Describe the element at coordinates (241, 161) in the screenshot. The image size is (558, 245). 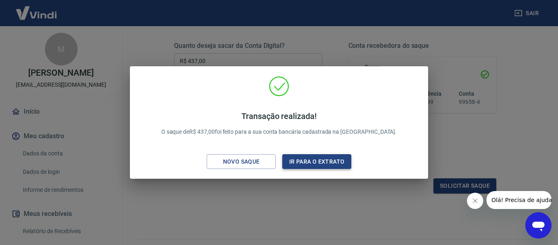
I see `button: Novo saque` at that location.